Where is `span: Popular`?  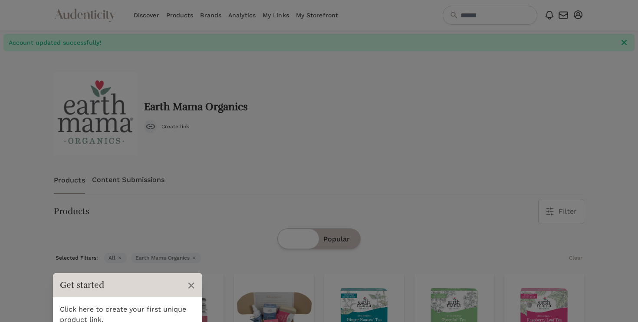
span: Popular is located at coordinates (336, 240).